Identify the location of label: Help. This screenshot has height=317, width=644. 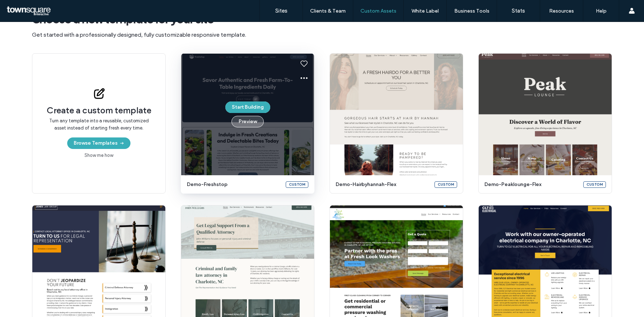
(601, 11).